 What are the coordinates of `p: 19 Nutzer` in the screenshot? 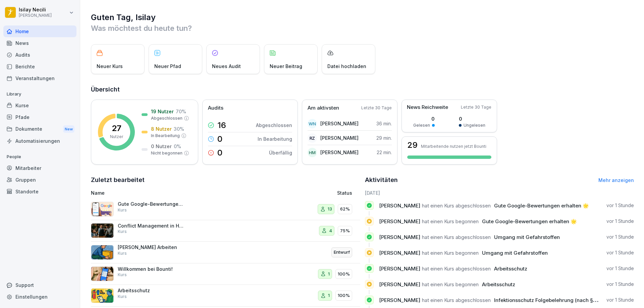 It's located at (162, 111).